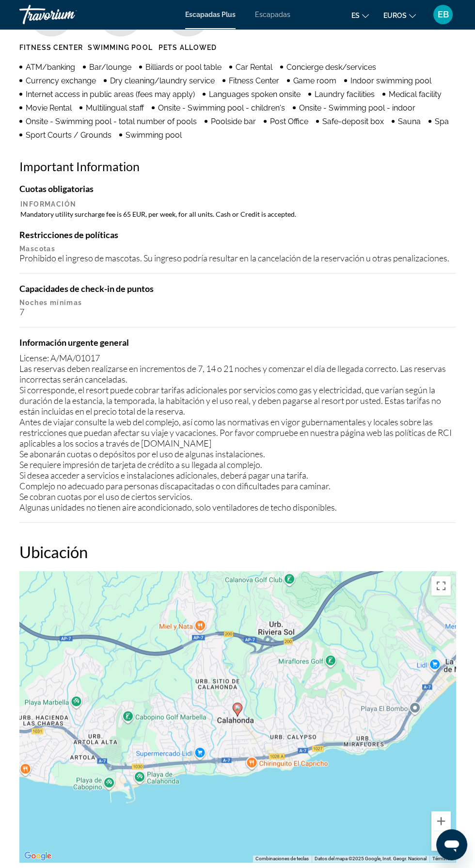 The width and height of the screenshot is (475, 868). What do you see at coordinates (233, 121) in the screenshot?
I see `span: Poolside bar` at bounding box center [233, 121].